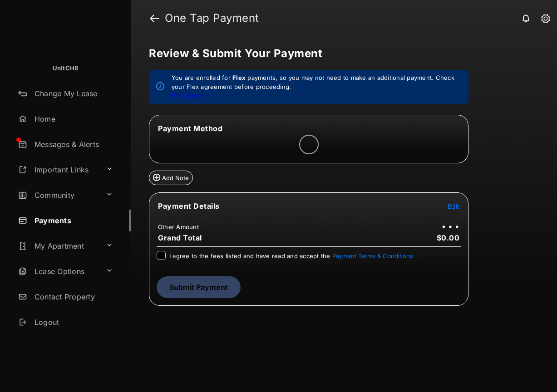  Describe the element at coordinates (448, 238) in the screenshot. I see `span: $0.00` at that location.